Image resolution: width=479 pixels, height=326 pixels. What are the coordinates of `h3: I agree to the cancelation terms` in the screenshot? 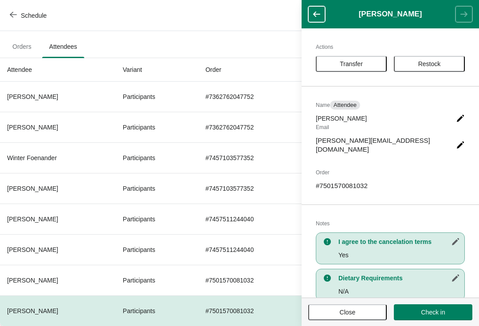 It's located at (399, 242).